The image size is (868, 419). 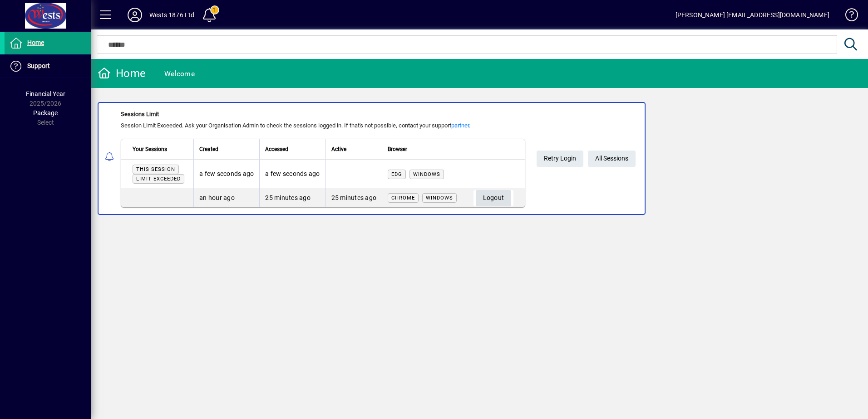 I want to click on a: Knowledge Base, so click(x=847, y=16).